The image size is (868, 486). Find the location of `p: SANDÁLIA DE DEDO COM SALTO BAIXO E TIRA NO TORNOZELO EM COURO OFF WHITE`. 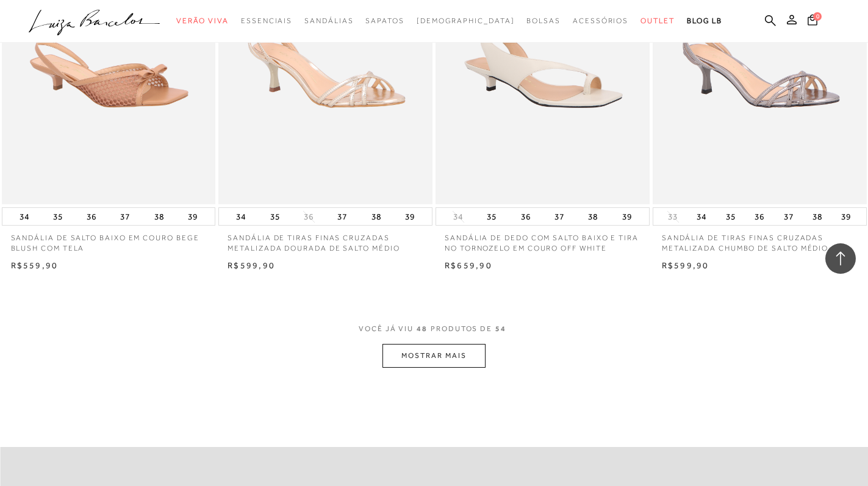

p: SANDÁLIA DE DEDO COM SALTO BAIXO E TIRA NO TORNOZELO EM COURO OFF WHITE is located at coordinates (542, 240).